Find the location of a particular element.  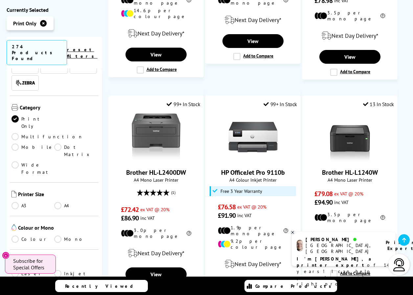

img: Printer Size is located at coordinates (14, 194).